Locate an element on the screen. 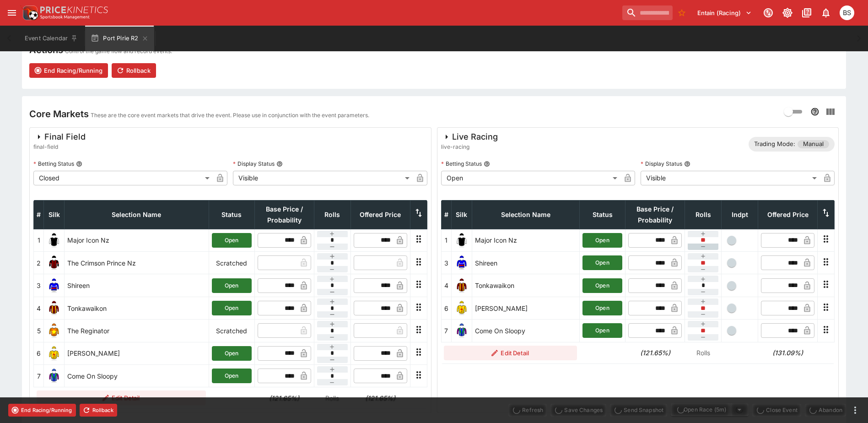 The height and width of the screenshot is (423, 868). p: These are the core event markets that drive the event. Please use in conjunction with the event p... is located at coordinates (230, 116).